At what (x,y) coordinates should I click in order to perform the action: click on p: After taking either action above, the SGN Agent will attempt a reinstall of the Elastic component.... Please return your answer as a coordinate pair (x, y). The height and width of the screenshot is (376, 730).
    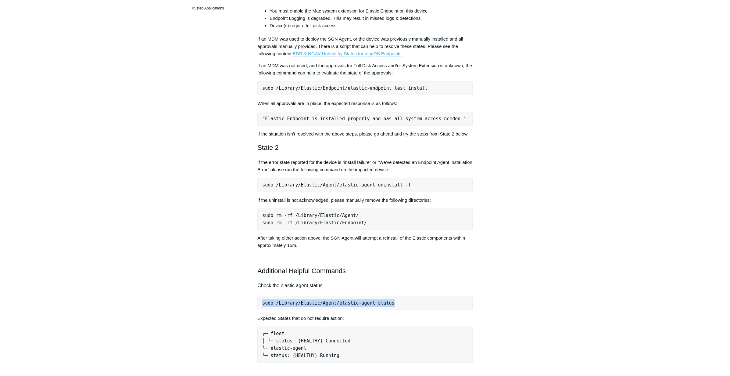
    Looking at the image, I should click on (365, 241).